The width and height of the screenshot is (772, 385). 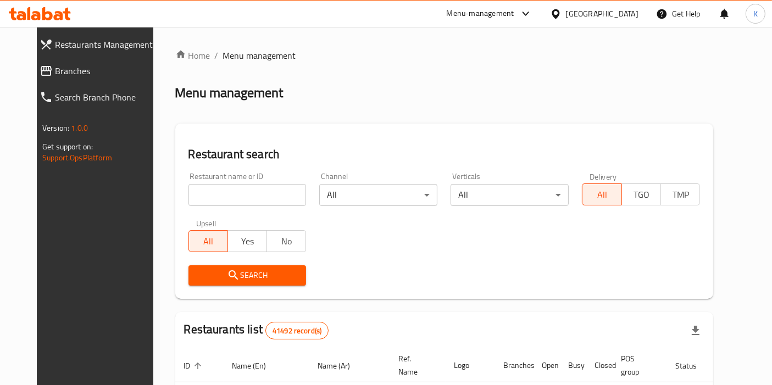 What do you see at coordinates (641, 195) in the screenshot?
I see `span: TGO` at bounding box center [641, 195].